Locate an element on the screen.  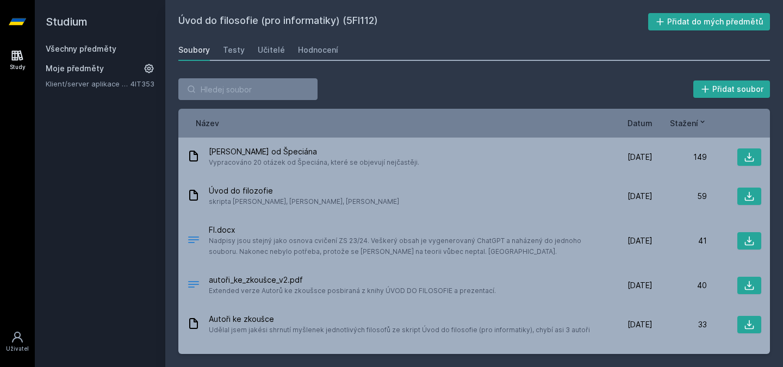
span: Název is located at coordinates (207, 123).